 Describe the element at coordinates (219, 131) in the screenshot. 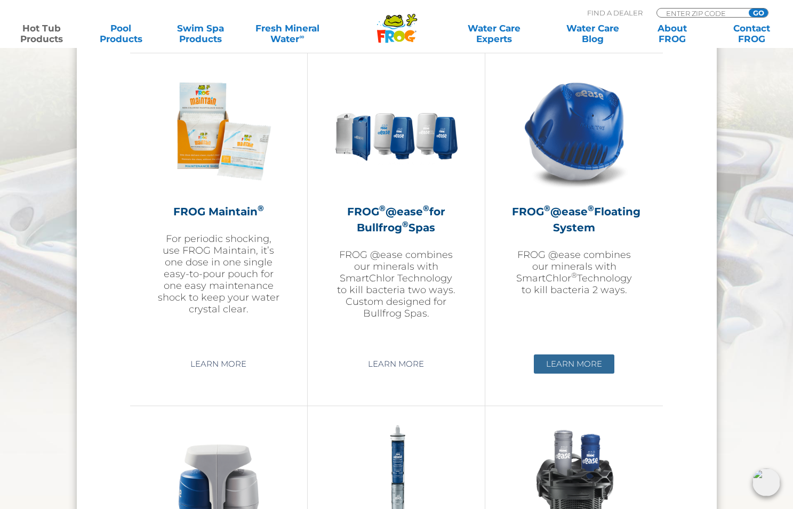

I see `img: Frog_Maintain_Hero-2-v2-300x300.png` at that location.